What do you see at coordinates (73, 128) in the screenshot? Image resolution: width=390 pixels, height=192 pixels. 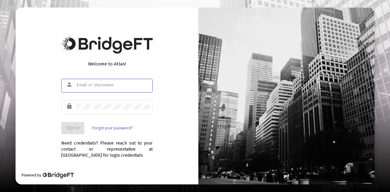 I see `span: Sign In` at bounding box center [73, 128].